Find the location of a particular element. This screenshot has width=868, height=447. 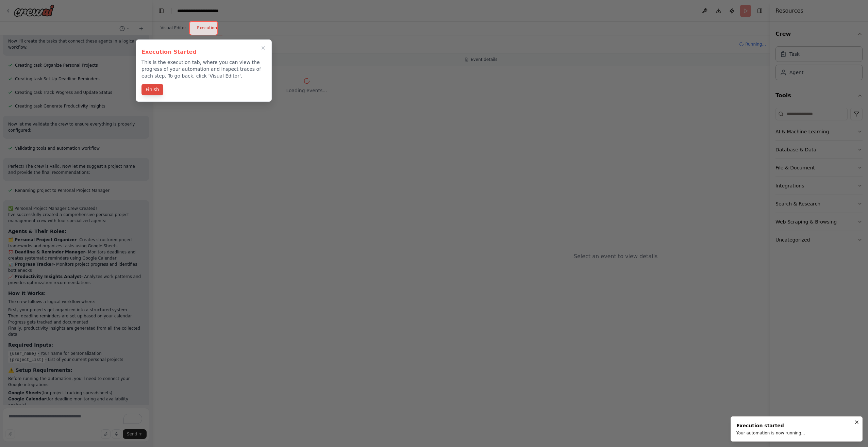

div: Your automation is now running... is located at coordinates (771, 433).